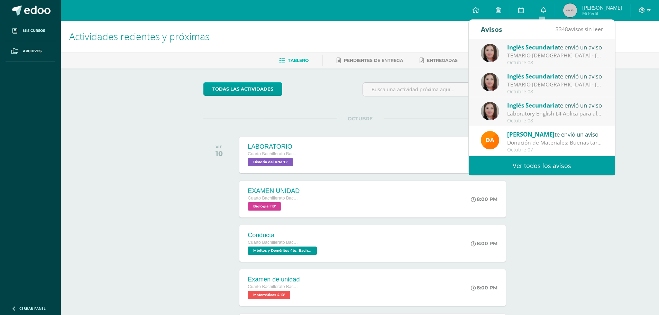  I want to click on span: 3348, so click(562, 29).